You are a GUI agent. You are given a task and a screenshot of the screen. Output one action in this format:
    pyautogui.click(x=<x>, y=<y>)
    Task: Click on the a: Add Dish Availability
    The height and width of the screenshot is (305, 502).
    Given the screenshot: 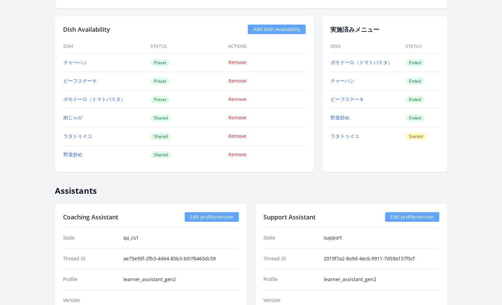 What is the action you would take?
    pyautogui.click(x=277, y=29)
    